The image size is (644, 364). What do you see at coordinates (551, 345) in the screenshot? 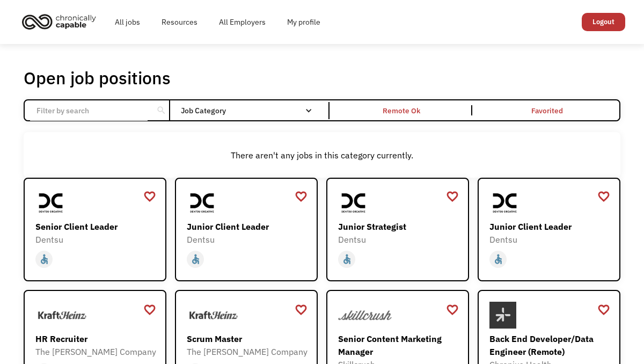
I see `div: Back End Developer/Data Engineer (Remote)` at bounding box center [551, 345].